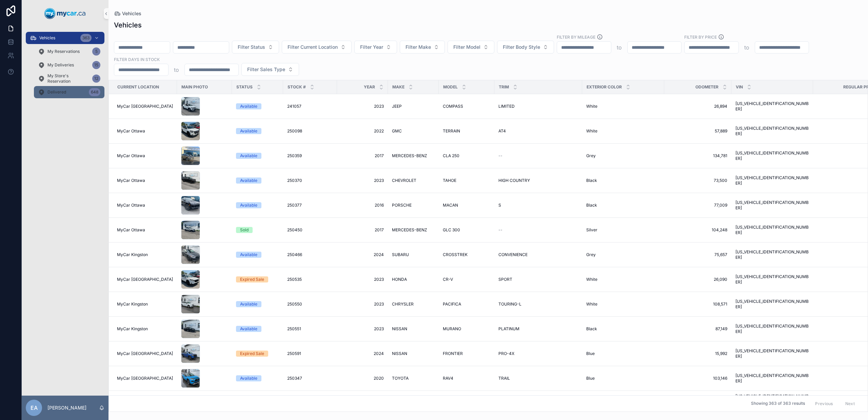  I want to click on a: 77,009, so click(698, 205).